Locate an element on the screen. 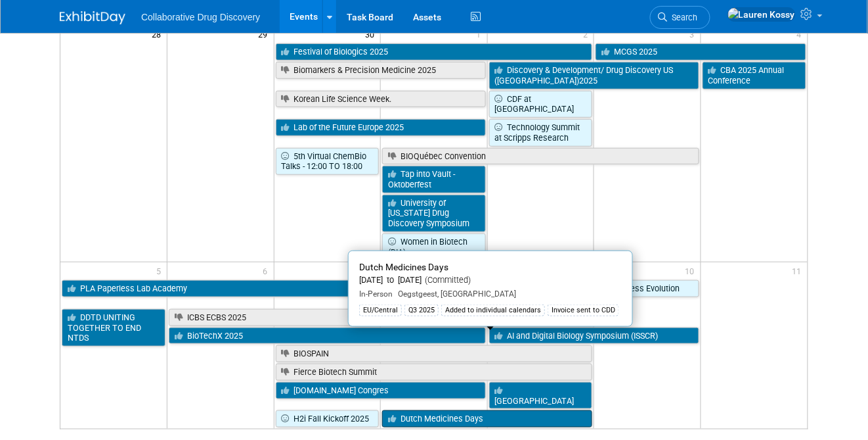 Image resolution: width=868 pixels, height=440 pixels. a: 5th Virtual ChemBio Talks - 12:00 TO 18:00 is located at coordinates (328, 161).